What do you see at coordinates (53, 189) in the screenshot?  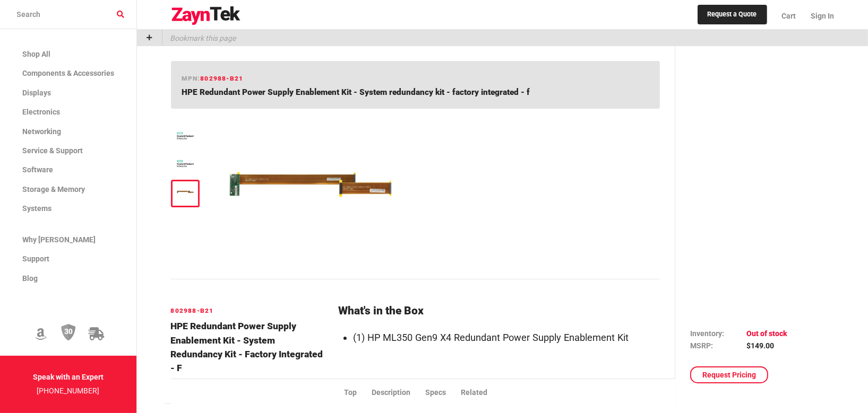 I see `span: Storage & Memory` at bounding box center [53, 189].